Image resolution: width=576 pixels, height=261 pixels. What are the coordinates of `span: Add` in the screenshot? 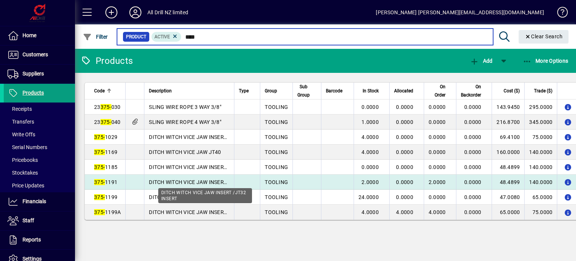 It's located at (481, 61).